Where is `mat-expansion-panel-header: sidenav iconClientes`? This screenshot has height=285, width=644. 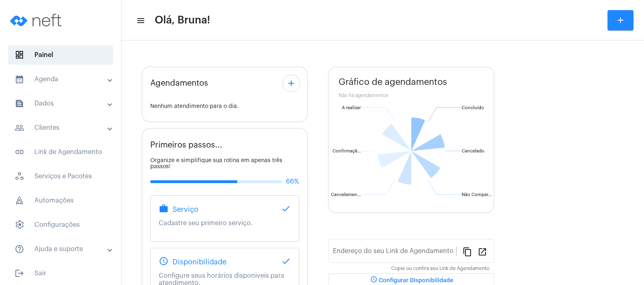
mat-expansion-panel-header: sidenav iconClientes is located at coordinates (63, 128).